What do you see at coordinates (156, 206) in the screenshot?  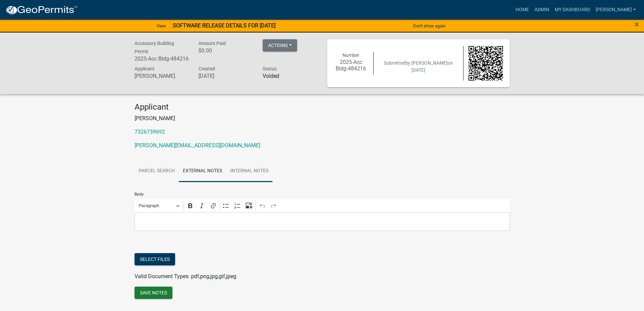 I see `span: Paragraph` at bounding box center [156, 206].